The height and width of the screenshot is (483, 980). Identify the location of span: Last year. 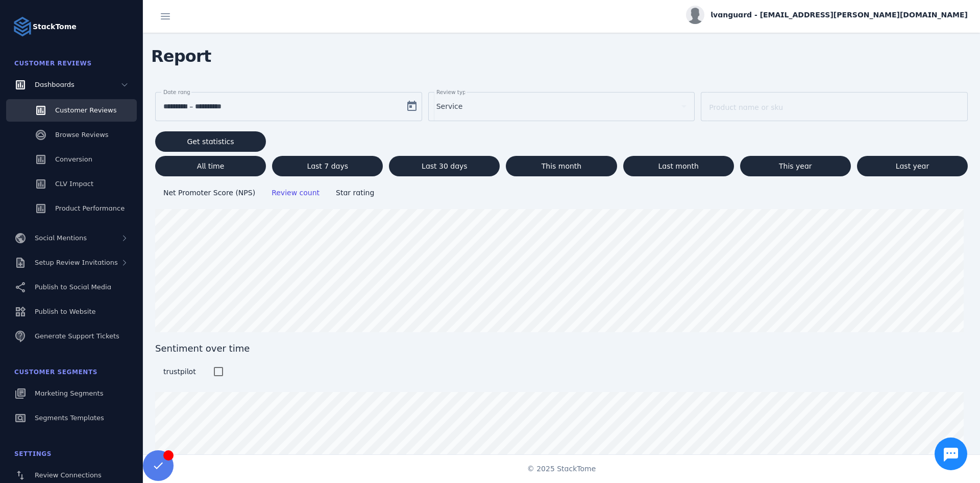
(912, 166).